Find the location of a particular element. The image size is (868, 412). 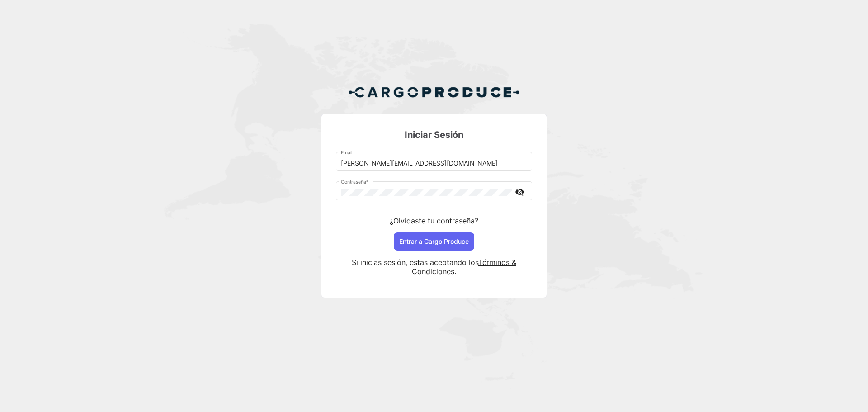

img: Cargo Produce Logo is located at coordinates (434, 92).